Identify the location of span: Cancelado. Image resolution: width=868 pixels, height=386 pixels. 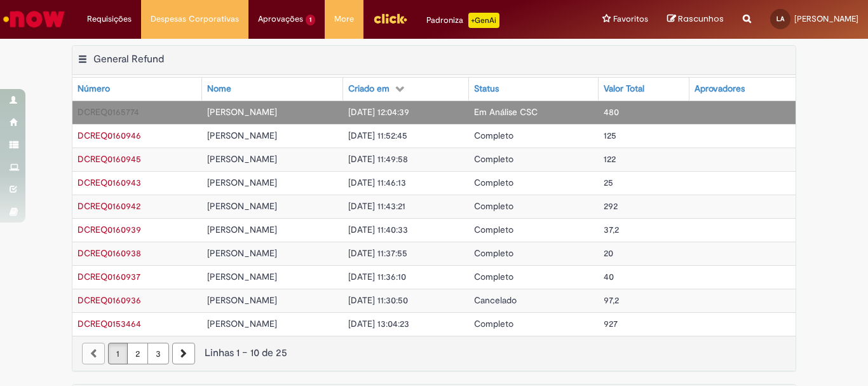
(495, 300).